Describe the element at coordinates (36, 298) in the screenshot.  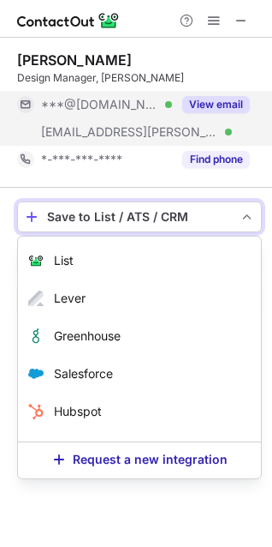
I see `img: Lever` at that location.